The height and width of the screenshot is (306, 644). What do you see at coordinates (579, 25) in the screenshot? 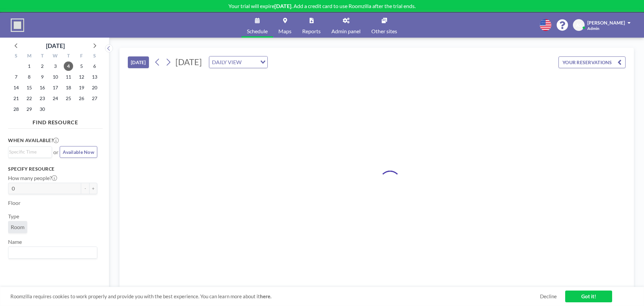
I see `span: AS` at bounding box center [579, 25].